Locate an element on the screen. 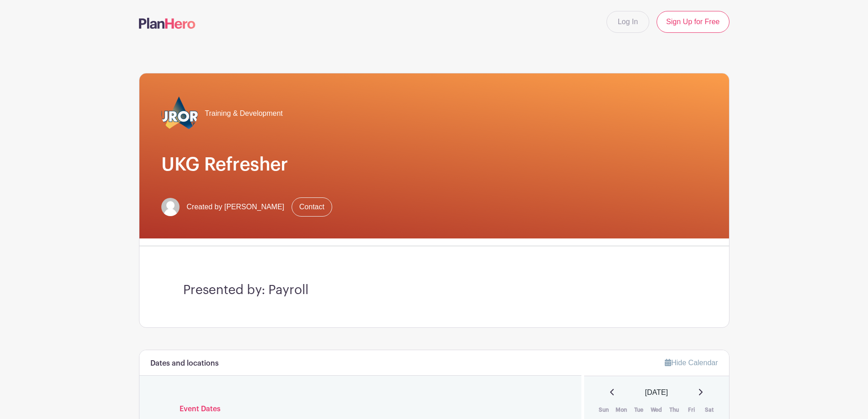 The image size is (868, 419). th: Sat is located at coordinates (709, 410).